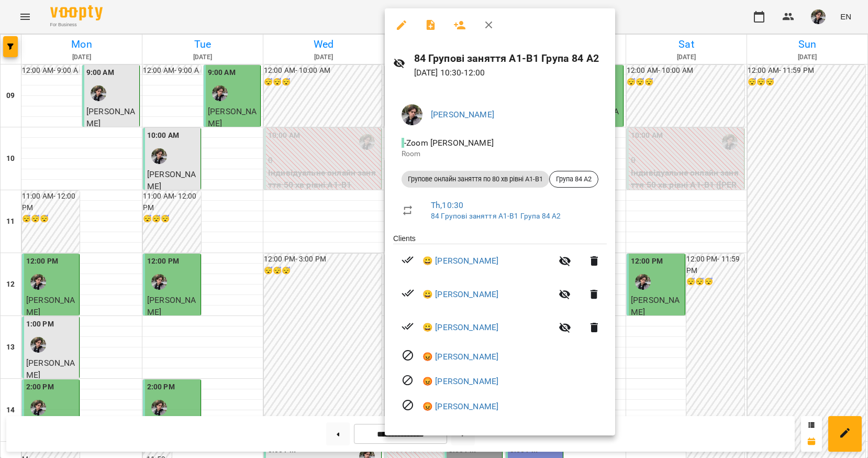 The height and width of the screenshot is (458, 868). Describe the element at coordinates (447, 205) in the screenshot. I see `a: Th , 10:30` at that location.